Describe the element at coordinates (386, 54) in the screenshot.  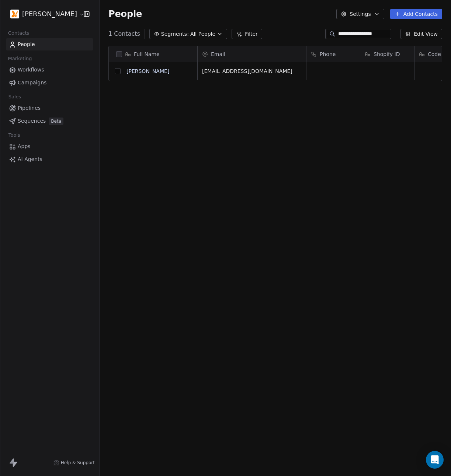
I see `span: Shopify ID` at that location.